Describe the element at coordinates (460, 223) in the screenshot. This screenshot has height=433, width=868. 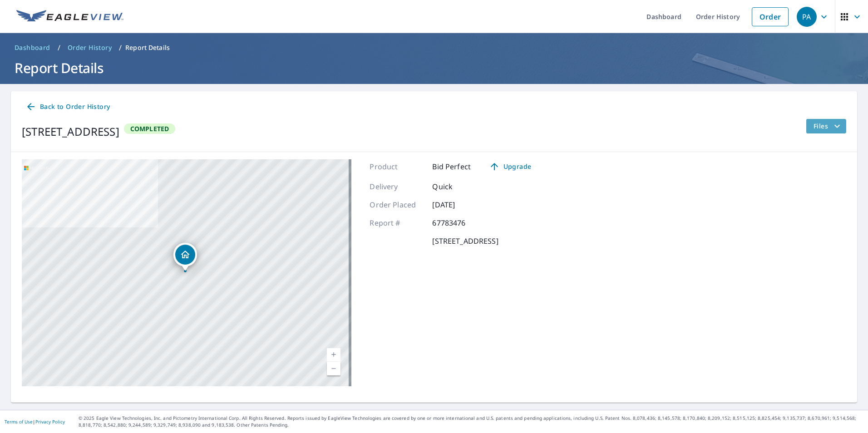
I see `p: 67783476` at that location.